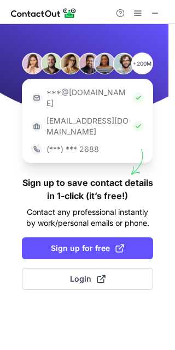  I want to click on img: Person #4, so click(89, 63).